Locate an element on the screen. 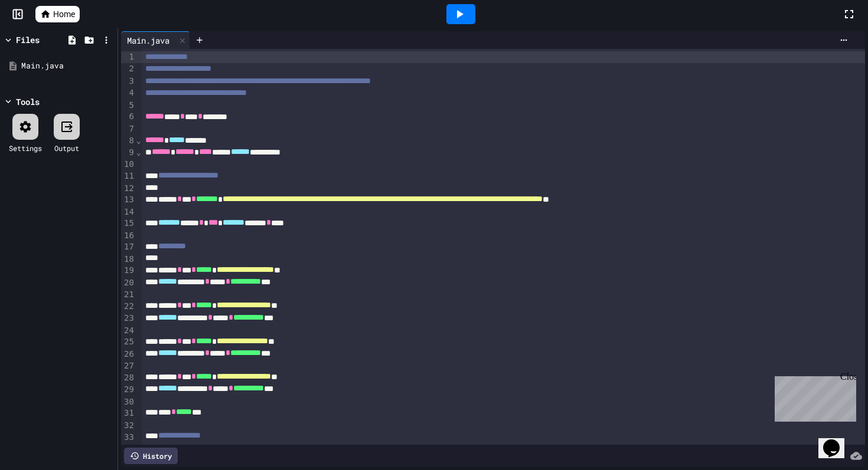  div: 18 is located at coordinates (128, 260).